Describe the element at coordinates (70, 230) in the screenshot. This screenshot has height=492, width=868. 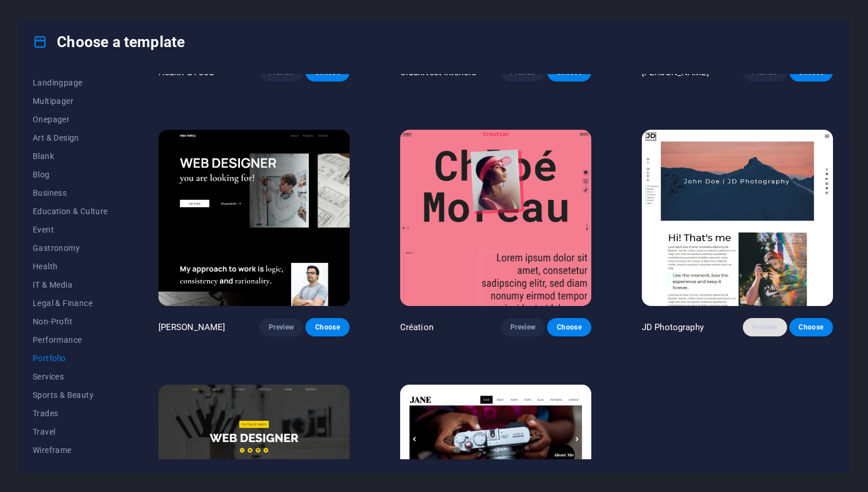
I see `button: Event` at that location.